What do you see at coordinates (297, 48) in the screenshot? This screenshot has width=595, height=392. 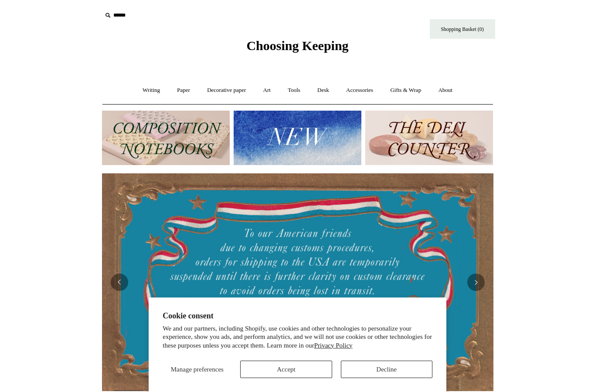 I see `a: Choosing Keeping` at bounding box center [297, 48].